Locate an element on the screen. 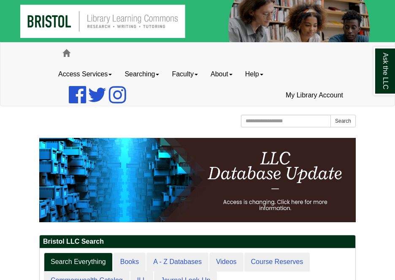  a: Access Services is located at coordinates (85, 74).